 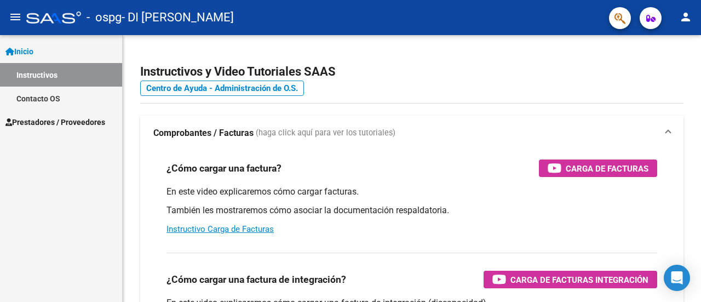 What do you see at coordinates (579, 279) in the screenshot?
I see `span: Carga de Facturas Integración` at bounding box center [579, 279].